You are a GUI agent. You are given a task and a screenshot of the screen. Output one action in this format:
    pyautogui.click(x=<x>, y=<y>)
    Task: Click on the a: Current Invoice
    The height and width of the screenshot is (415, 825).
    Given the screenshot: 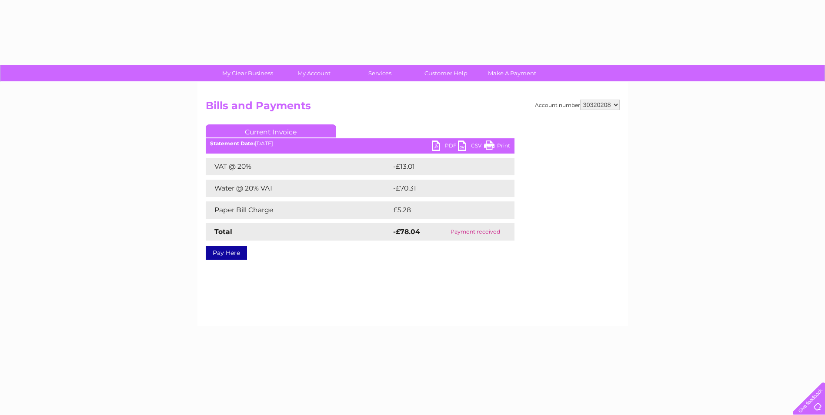 What is the action you would take?
    pyautogui.click(x=271, y=131)
    